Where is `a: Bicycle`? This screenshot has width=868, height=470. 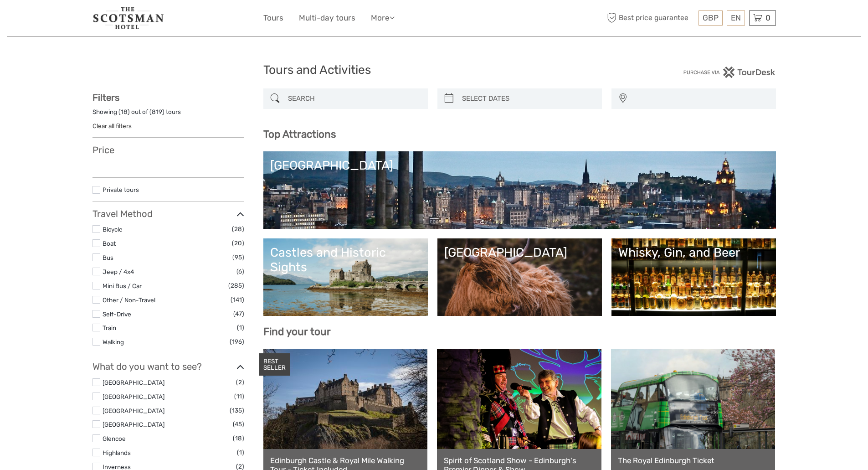 a: Bicycle is located at coordinates (113, 229).